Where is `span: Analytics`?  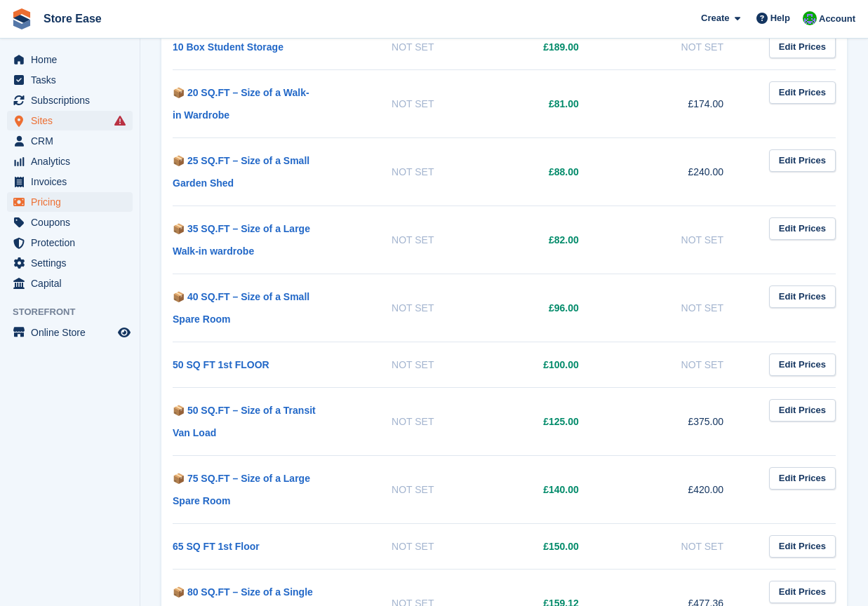
span: Analytics is located at coordinates (73, 161).